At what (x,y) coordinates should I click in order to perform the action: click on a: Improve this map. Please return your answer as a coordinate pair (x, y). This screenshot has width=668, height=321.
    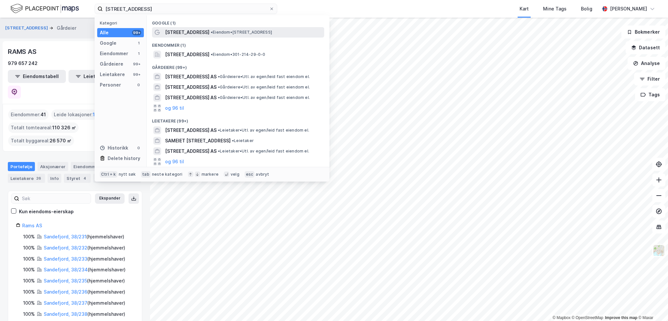
    Looking at the image, I should click on (621, 318).